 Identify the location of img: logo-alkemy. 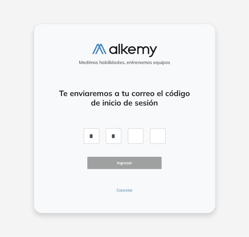
(124, 50).